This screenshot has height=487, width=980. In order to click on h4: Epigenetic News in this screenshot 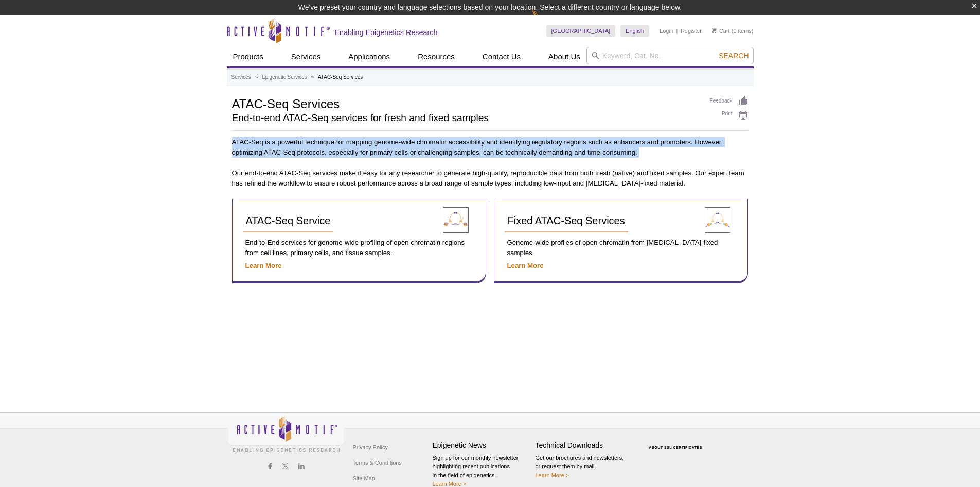, I will do `click(482, 445)`.